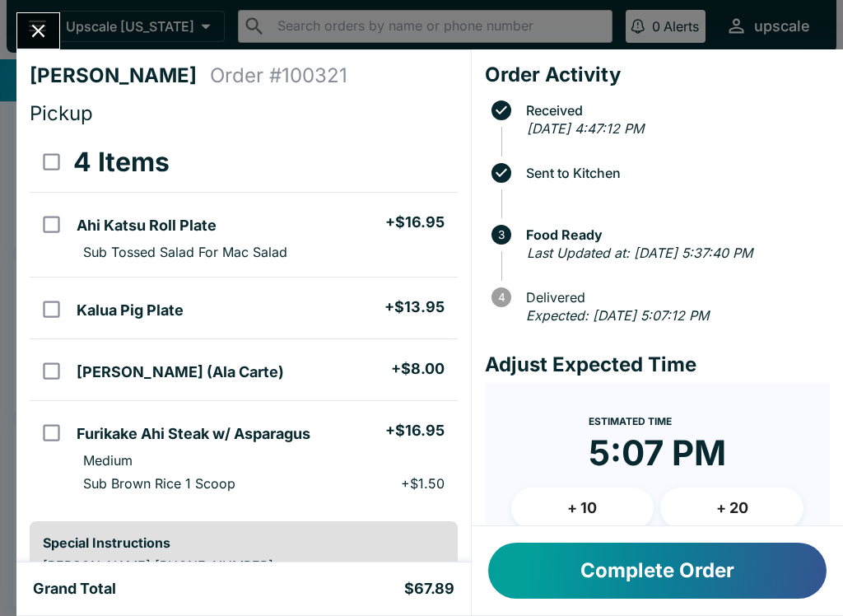 The height and width of the screenshot is (616, 843). Describe the element at coordinates (656, 571) in the screenshot. I see `button: Complete Order` at that location.